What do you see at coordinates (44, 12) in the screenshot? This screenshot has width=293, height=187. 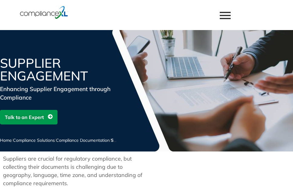 I see `img: logo-one.svg` at bounding box center [44, 12].